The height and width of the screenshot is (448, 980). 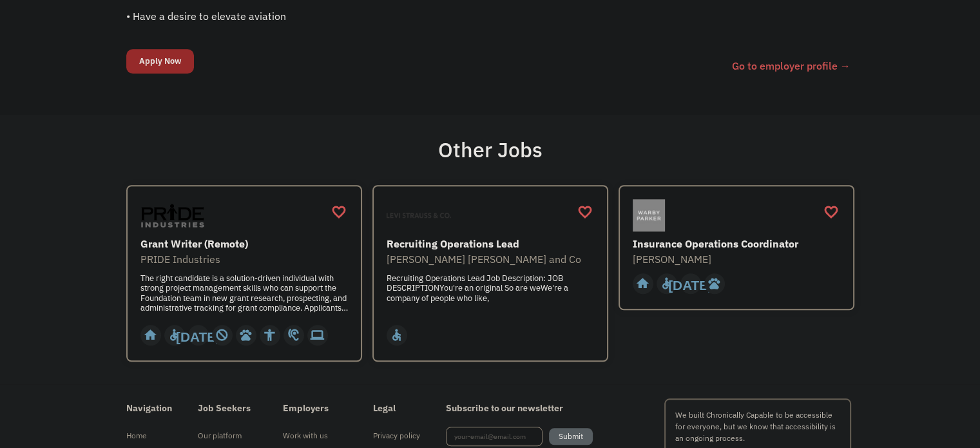 I want to click on div: computer, so click(x=317, y=335).